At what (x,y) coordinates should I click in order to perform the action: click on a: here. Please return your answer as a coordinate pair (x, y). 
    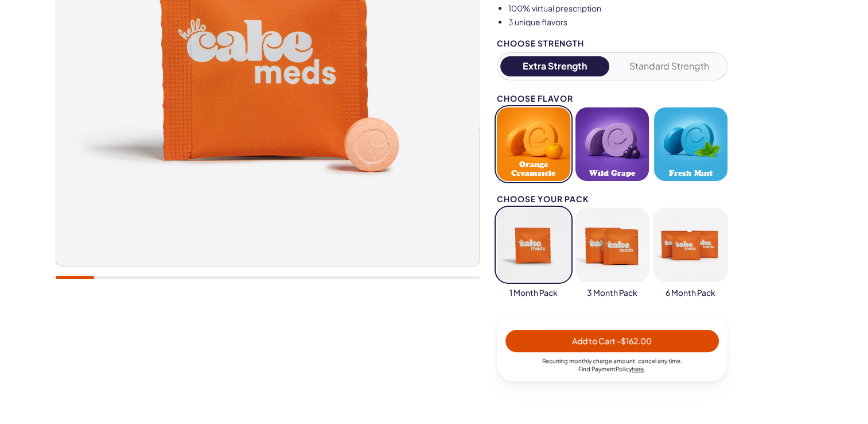
    Looking at the image, I should click on (637, 368).